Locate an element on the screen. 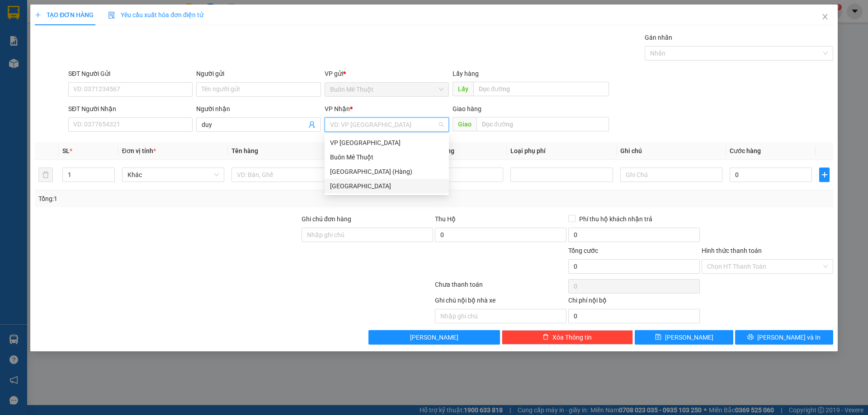 Image resolution: width=868 pixels, height=415 pixels. th: Ghi chú is located at coordinates (672, 151).